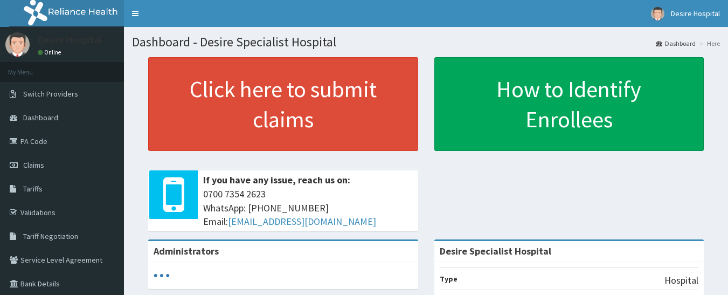 The width and height of the screenshot is (728, 295). I want to click on h1: Dashboard - Desire Specialist Hospital, so click(425, 42).